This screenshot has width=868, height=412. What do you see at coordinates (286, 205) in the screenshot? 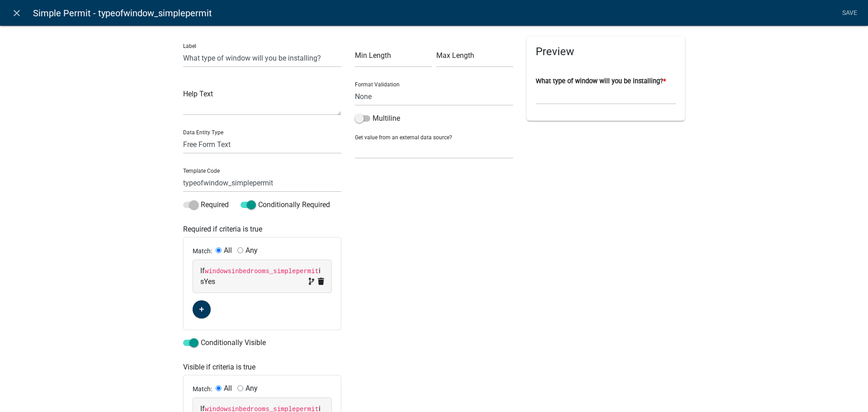
I see `label: Conditionally Required` at bounding box center [286, 205].